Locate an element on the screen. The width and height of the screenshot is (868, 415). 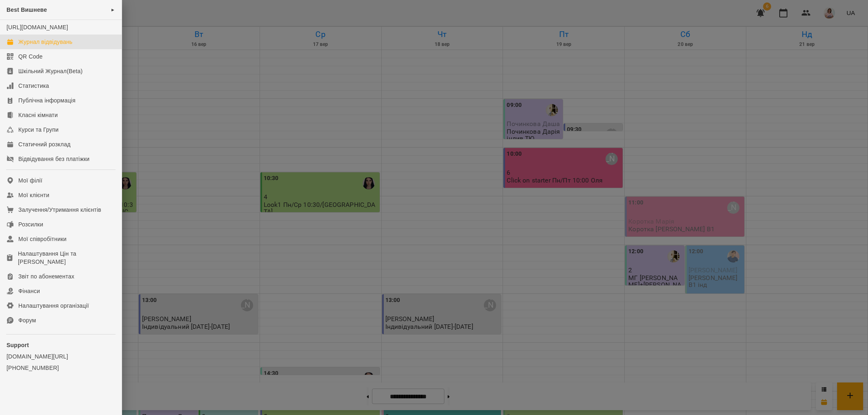
div: Фінанси is located at coordinates (29, 291).